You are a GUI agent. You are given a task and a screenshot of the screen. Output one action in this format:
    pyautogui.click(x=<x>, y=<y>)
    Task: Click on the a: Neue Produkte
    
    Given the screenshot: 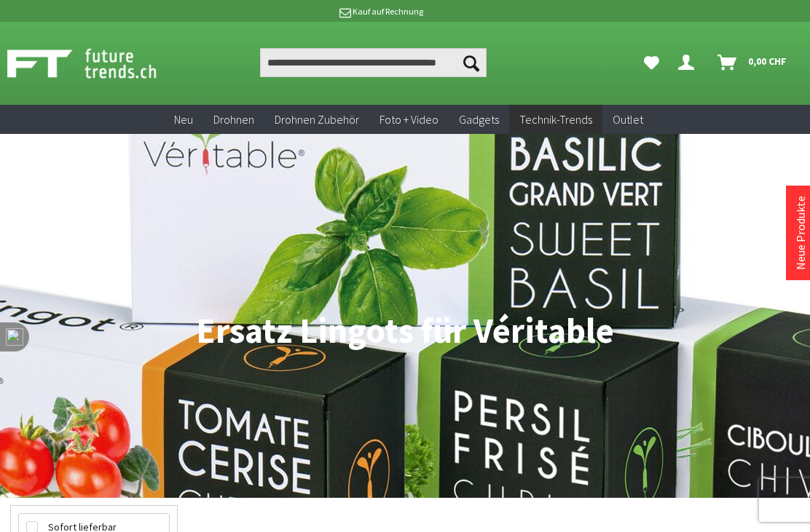 What is the action you would take?
    pyautogui.click(x=801, y=233)
    